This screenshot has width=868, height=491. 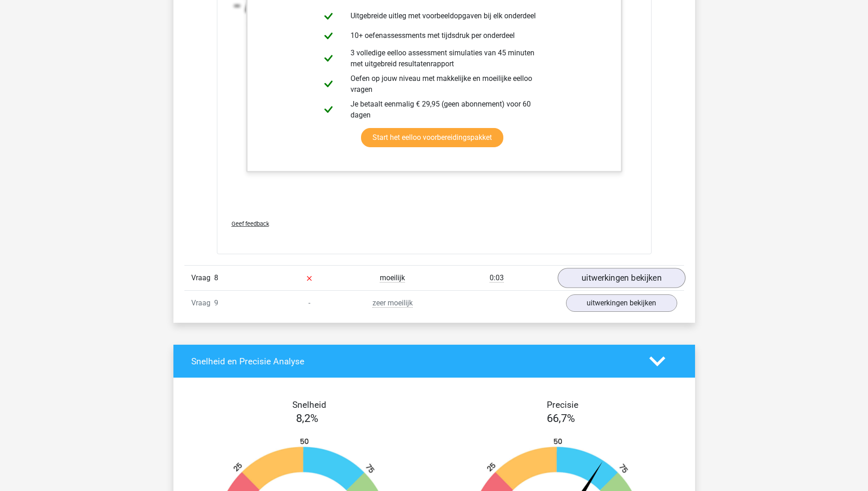 I want to click on span: Geef feedback, so click(x=251, y=224).